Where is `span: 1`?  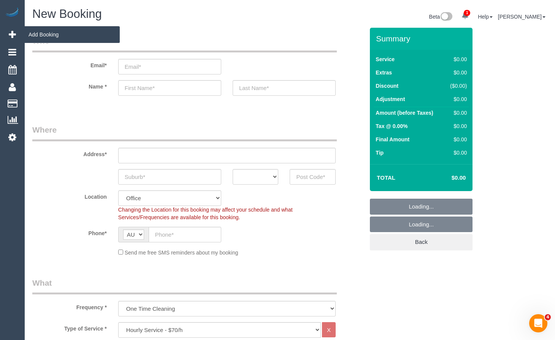 span: 1 is located at coordinates (467, 13).